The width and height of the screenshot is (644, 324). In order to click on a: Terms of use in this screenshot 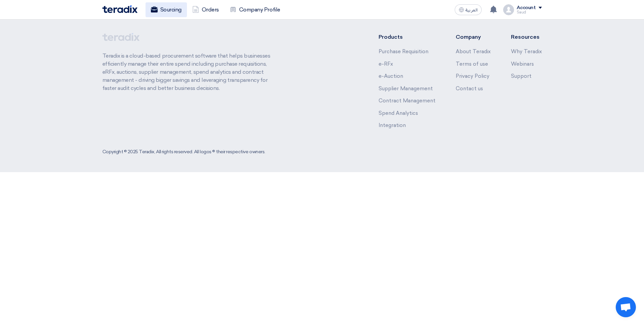, I will do `click(472, 64)`.